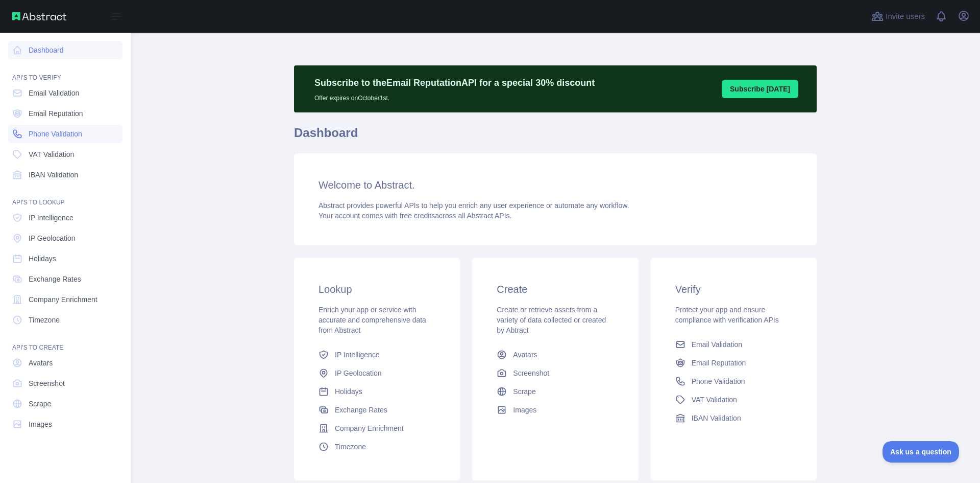 This screenshot has height=483, width=980. I want to click on div: API'S TO LOOKUP, so click(65, 196).